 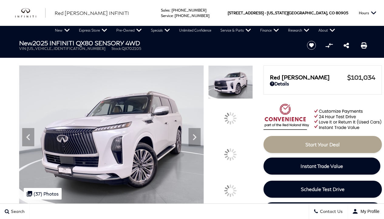 What do you see at coordinates (30, 13) in the screenshot?
I see `img: INFINITI` at bounding box center [30, 13].